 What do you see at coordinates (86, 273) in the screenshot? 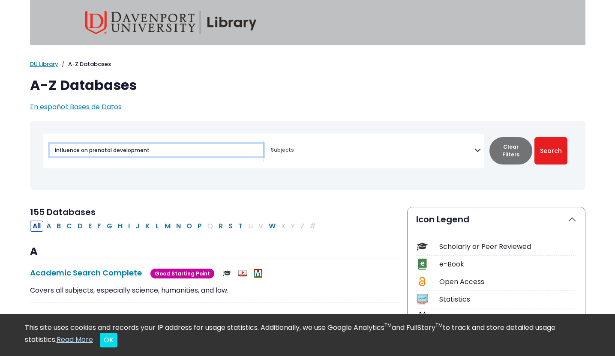
I see `a: Academic Search Complete` at bounding box center [86, 273].